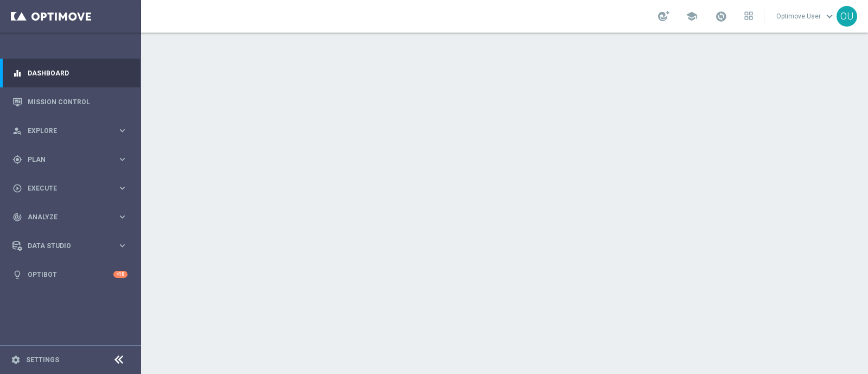 The width and height of the screenshot is (868, 374). Describe the element at coordinates (72, 160) in the screenshot. I see `span: Plan` at that location.